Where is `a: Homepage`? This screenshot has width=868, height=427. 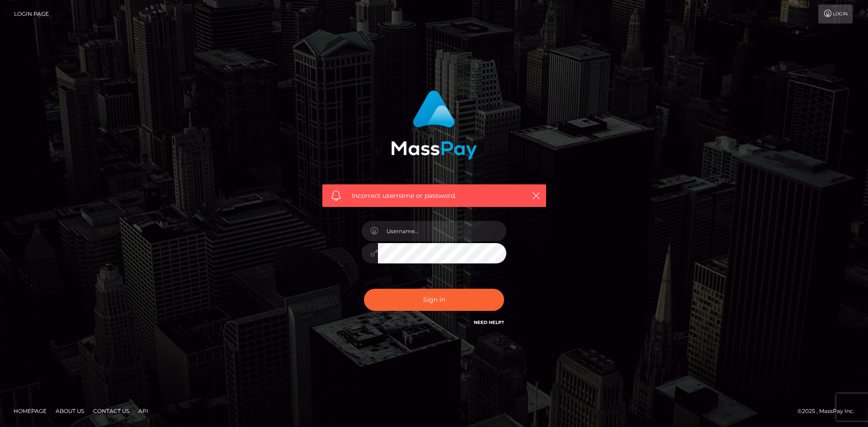
a: Homepage is located at coordinates (30, 411).